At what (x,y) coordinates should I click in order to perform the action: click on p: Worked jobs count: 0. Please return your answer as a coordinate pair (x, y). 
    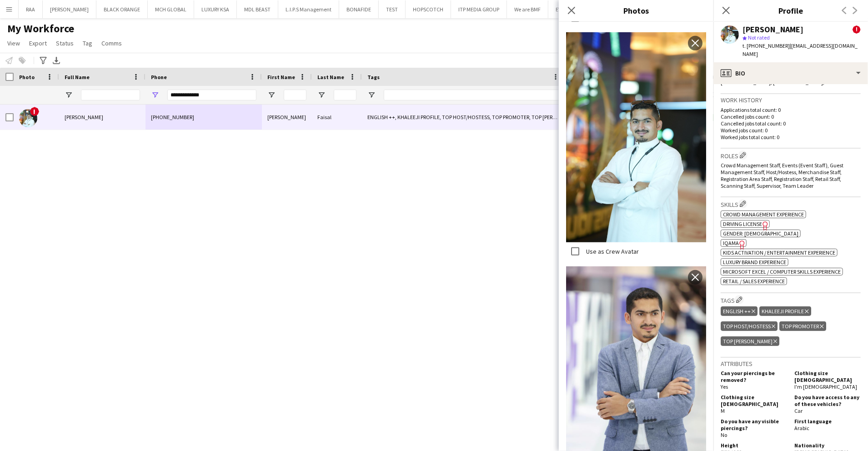
    Looking at the image, I should click on (791, 130).